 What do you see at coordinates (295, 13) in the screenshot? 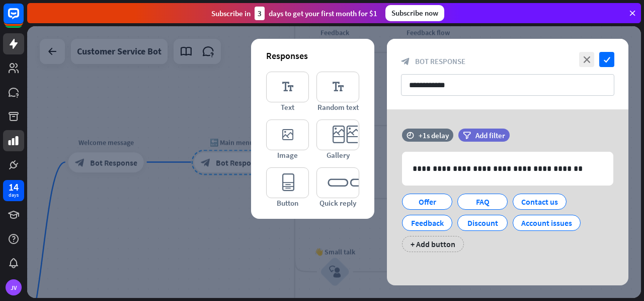
I see `div: Subscribe in days to get your first month for $1` at bounding box center [295, 13].